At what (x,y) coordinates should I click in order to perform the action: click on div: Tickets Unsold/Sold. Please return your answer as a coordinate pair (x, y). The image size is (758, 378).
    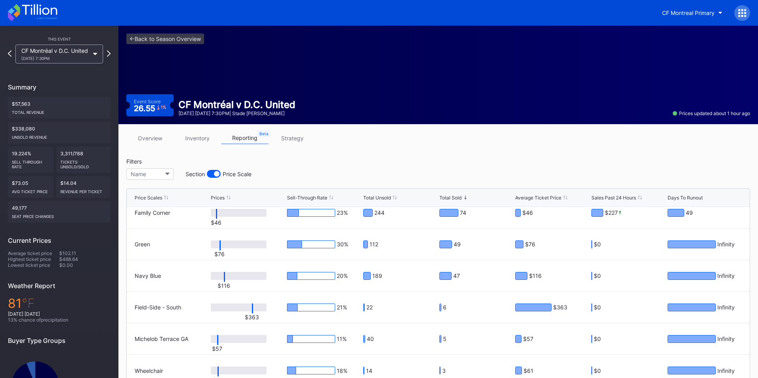
    Looking at the image, I should click on (84, 163).